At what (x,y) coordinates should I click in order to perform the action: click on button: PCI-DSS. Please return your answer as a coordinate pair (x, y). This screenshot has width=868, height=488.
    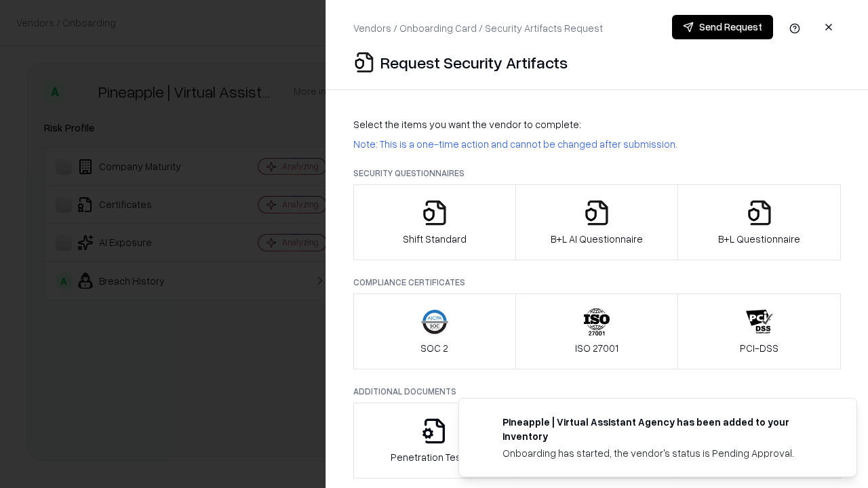
    Looking at the image, I should click on (759, 332).